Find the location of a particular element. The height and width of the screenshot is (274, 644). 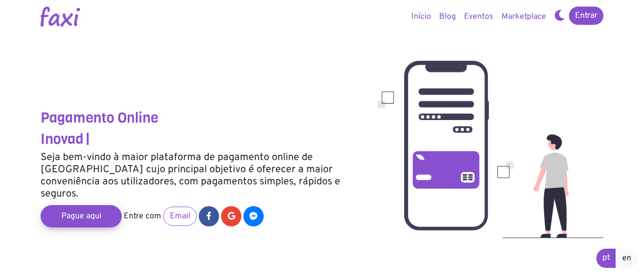

a: Eventos is located at coordinates (479, 17).